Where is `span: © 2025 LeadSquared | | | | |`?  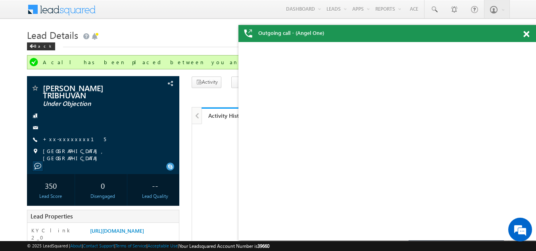
span: © 2025 LeadSquared | | | | | is located at coordinates (148, 246).